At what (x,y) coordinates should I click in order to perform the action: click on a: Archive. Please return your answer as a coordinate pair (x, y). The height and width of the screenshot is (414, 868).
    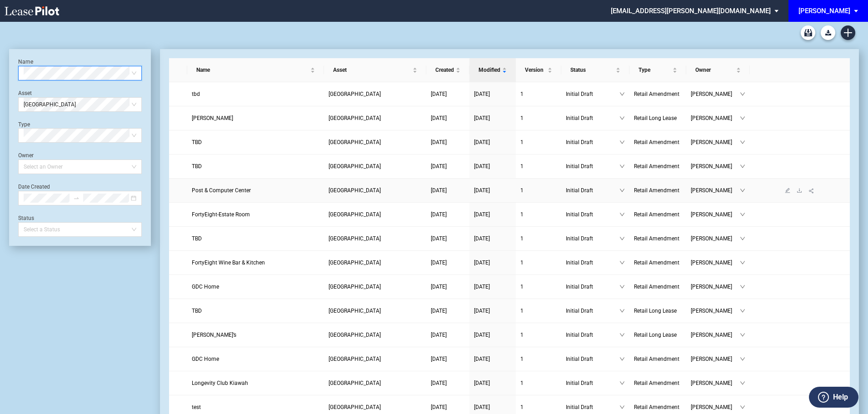
    Looking at the image, I should click on (808, 33).